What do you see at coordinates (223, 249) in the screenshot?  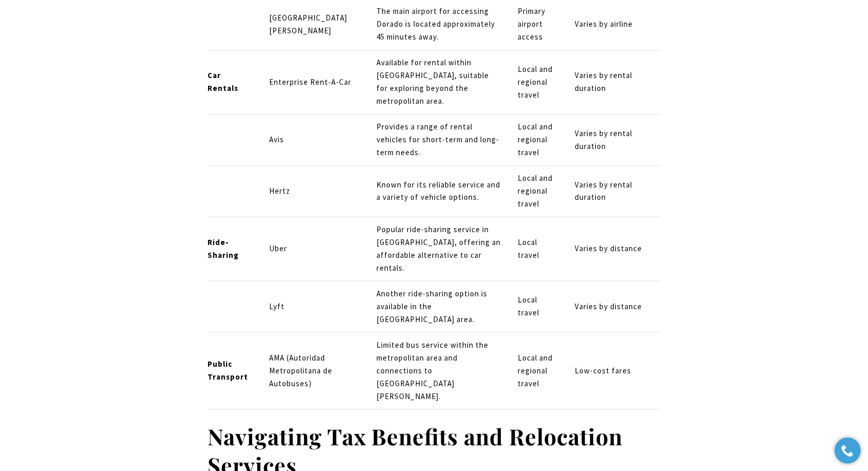 I see `strong: Ride-Sharing` at bounding box center [223, 249].